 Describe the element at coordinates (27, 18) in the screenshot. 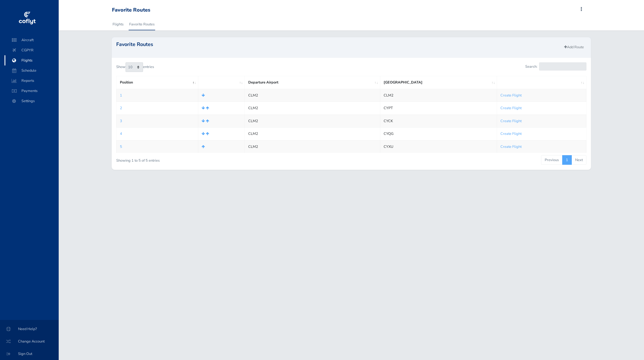

I see `img: coflyt logo` at that location.